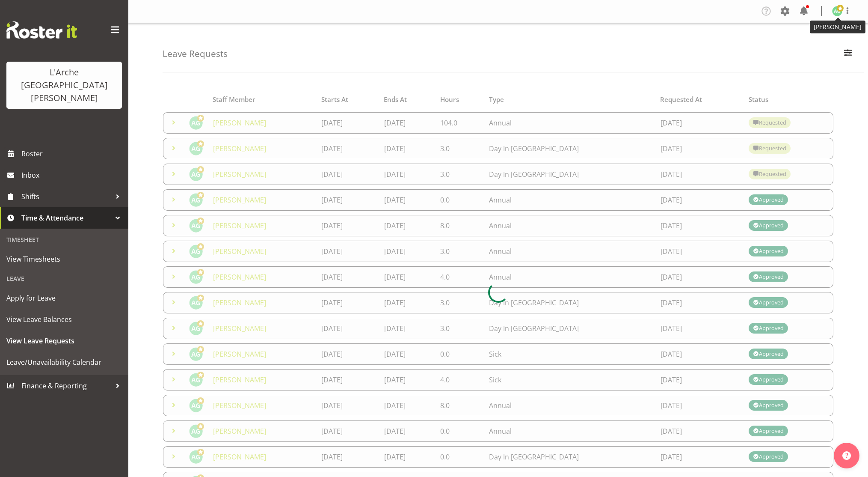 The height and width of the screenshot is (477, 868). What do you see at coordinates (42, 30) in the screenshot?
I see `img: Rosterit website logo` at bounding box center [42, 30].